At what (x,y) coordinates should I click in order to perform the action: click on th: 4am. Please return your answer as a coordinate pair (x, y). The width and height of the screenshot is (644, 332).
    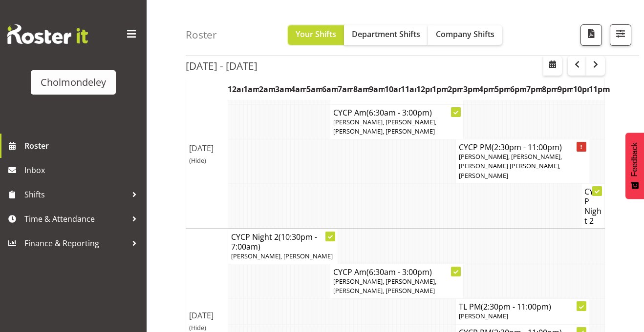
    Looking at the image, I should click on (298, 89).